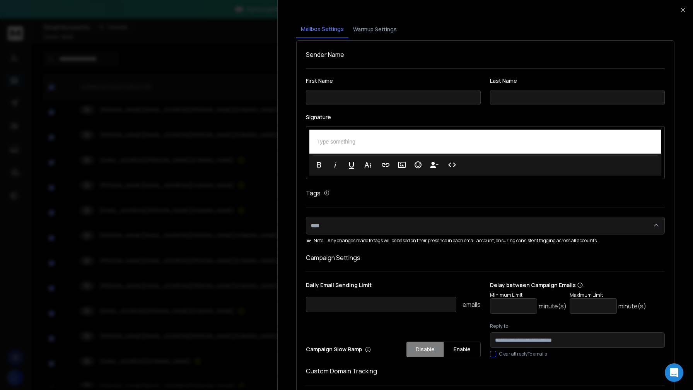 This screenshot has width=693, height=390. I want to click on button: Emoticons, so click(418, 165).